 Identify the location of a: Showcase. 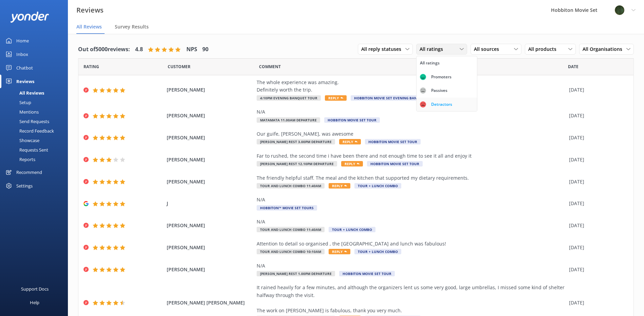
(36, 141).